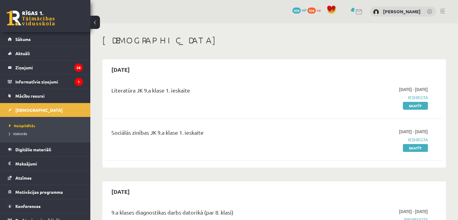  I want to click on span: Izlabotās, so click(18, 133).